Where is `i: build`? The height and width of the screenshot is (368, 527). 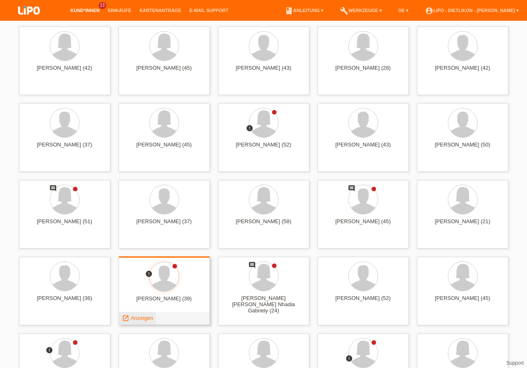
i: build is located at coordinates (344, 11).